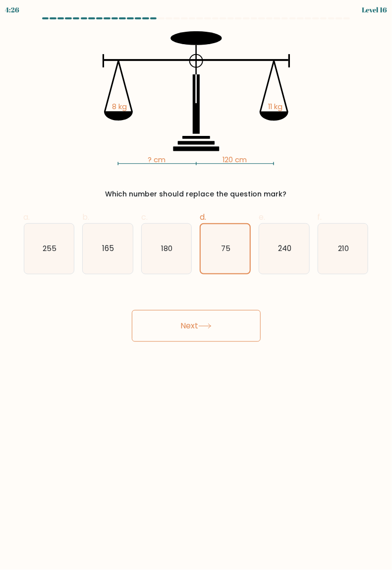 The width and height of the screenshot is (392, 570). Describe the element at coordinates (27, 217) in the screenshot. I see `span: a.` at that location.